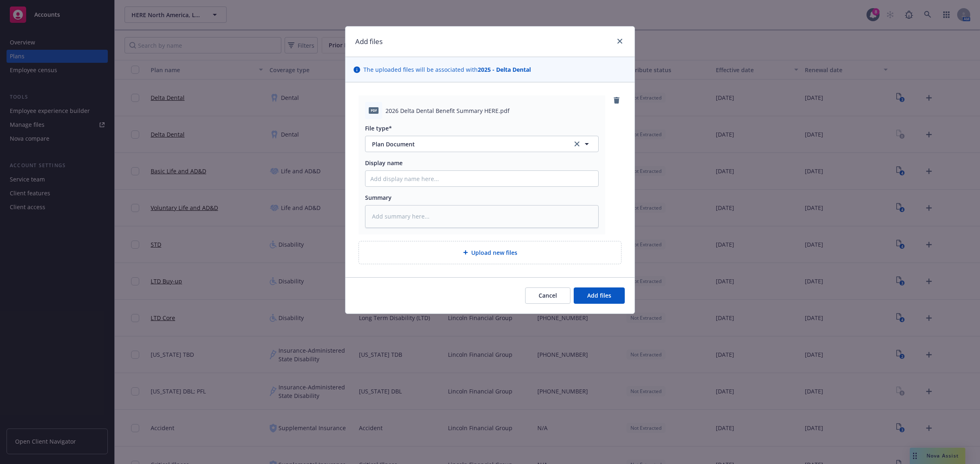 The width and height of the screenshot is (980, 464). What do you see at coordinates (490, 252) in the screenshot?
I see `div: Upload new files` at bounding box center [490, 252].